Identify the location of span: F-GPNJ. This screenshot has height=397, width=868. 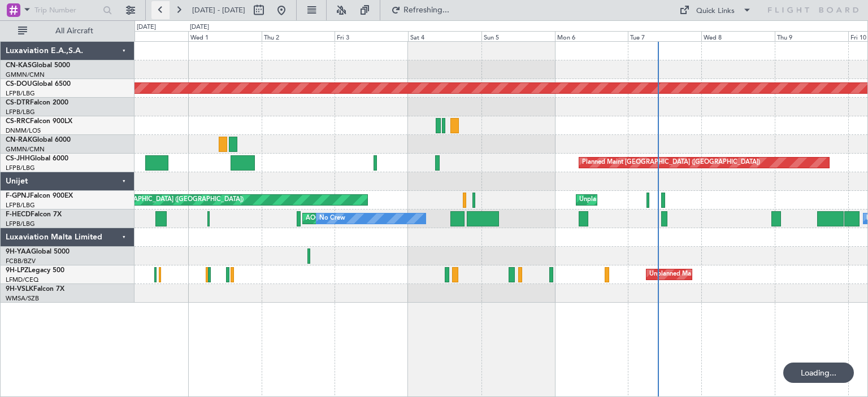
(17, 196).